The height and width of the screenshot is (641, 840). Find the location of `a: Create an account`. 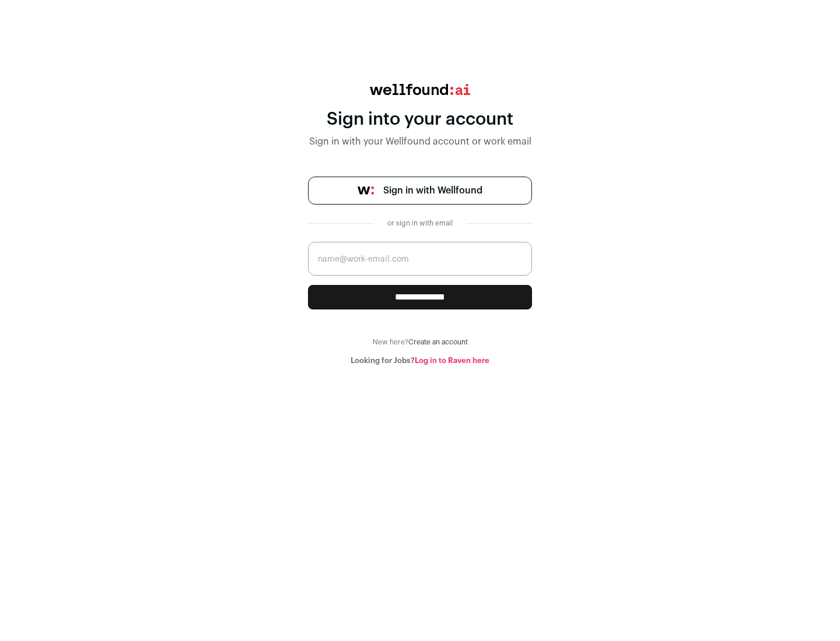

a: Create an account is located at coordinates (438, 342).